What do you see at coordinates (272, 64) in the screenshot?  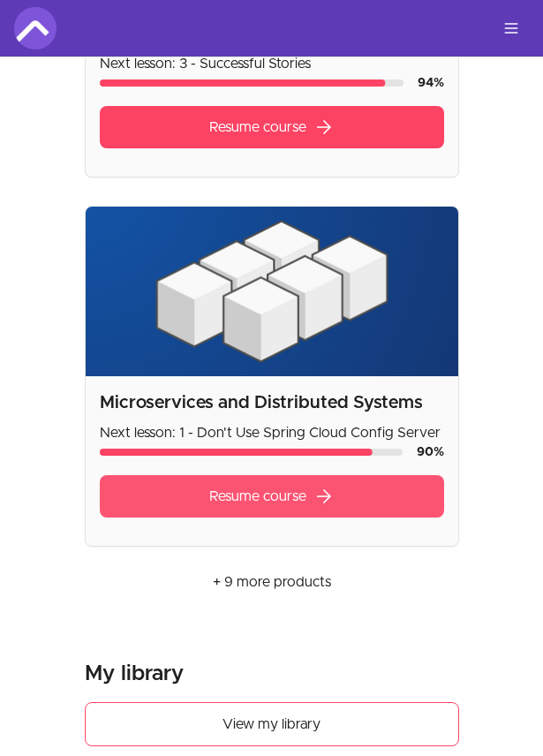 I see `p: Next lesson: 3 - Successful Stories` at bounding box center [272, 64].